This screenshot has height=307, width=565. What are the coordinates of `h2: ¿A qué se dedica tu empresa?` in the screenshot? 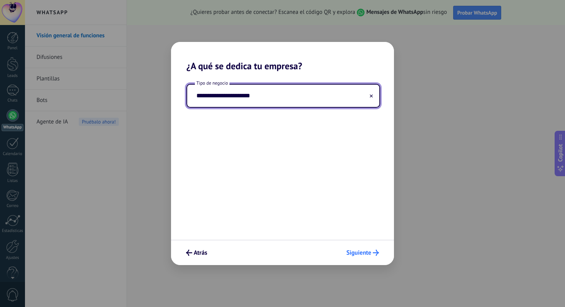 It's located at (282, 56).